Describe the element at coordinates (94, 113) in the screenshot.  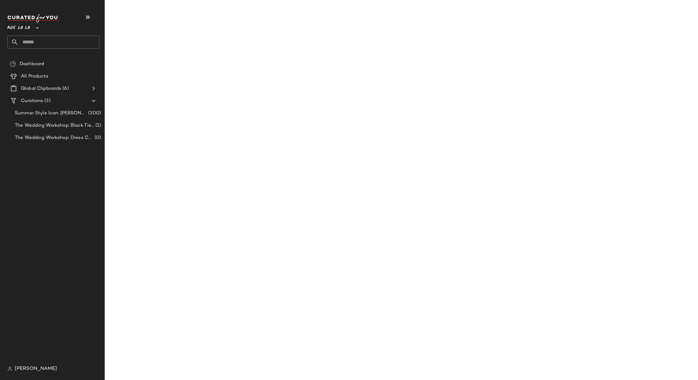
I see `span: (300)` at that location.